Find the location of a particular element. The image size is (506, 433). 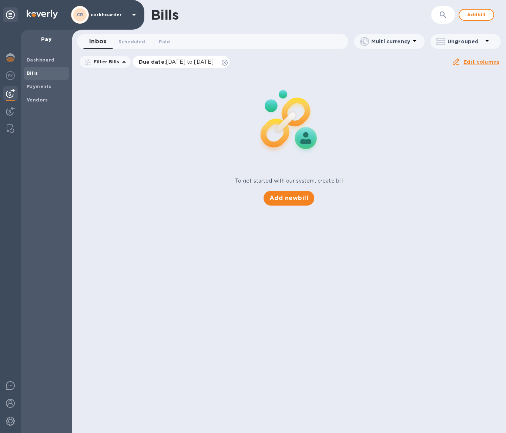

p: Ungrouped is located at coordinates (465, 41).